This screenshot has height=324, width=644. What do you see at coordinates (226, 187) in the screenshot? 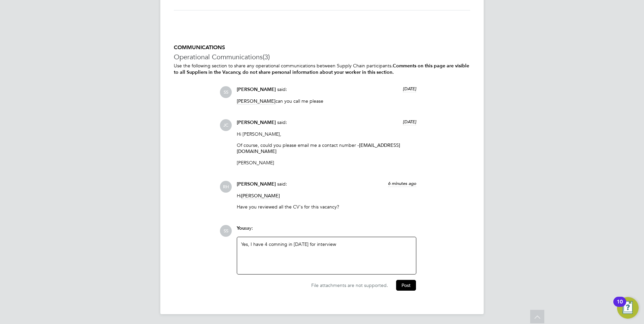
I see `span: RH` at bounding box center [226, 187].